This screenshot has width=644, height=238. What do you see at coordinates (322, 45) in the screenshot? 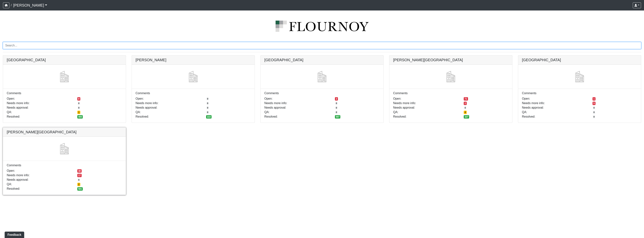
I see `input: Search` at bounding box center [322, 45].